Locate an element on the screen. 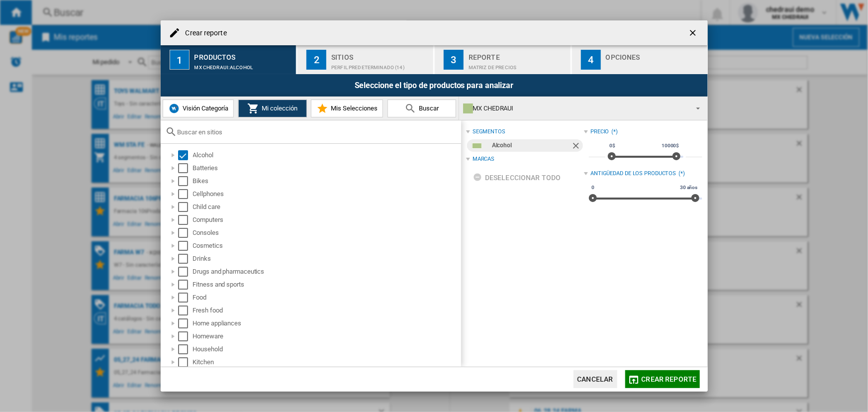 The width and height of the screenshot is (868, 412). button: Mis Selecciones is located at coordinates (347, 109).